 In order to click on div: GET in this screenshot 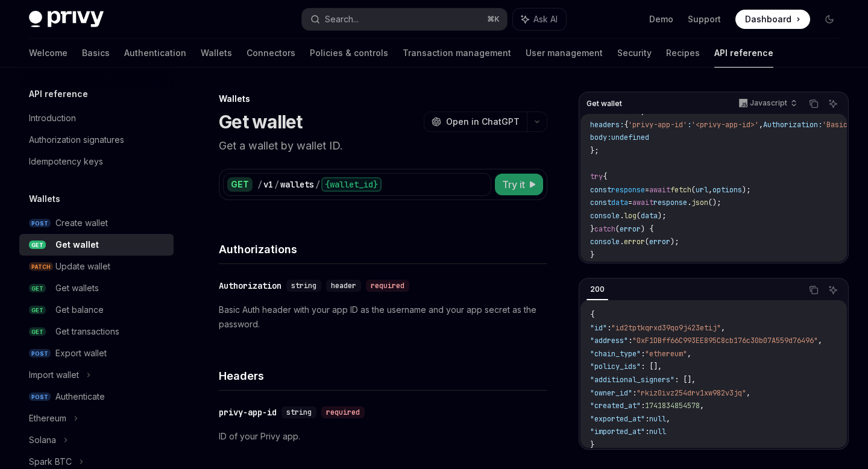, I will do `click(240, 184)`.